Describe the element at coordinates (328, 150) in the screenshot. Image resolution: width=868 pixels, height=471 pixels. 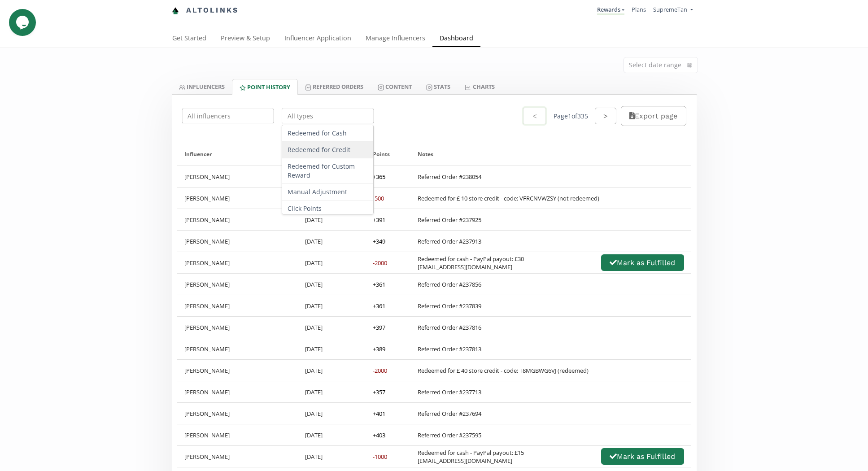
I see `div: Redeemed for Credit` at that location.